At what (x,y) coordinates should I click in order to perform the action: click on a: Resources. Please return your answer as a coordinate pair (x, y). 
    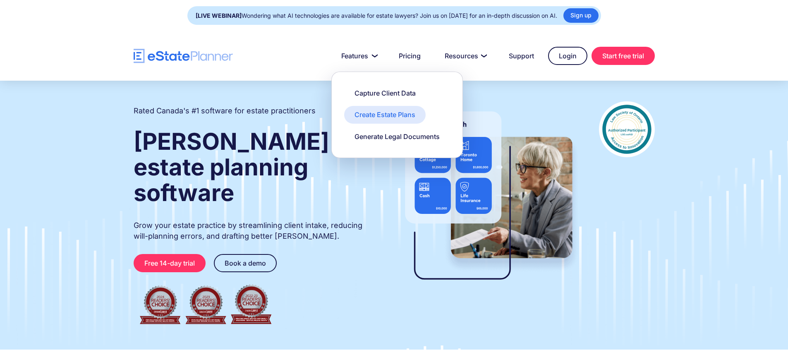
    Looking at the image, I should click on (465, 56).